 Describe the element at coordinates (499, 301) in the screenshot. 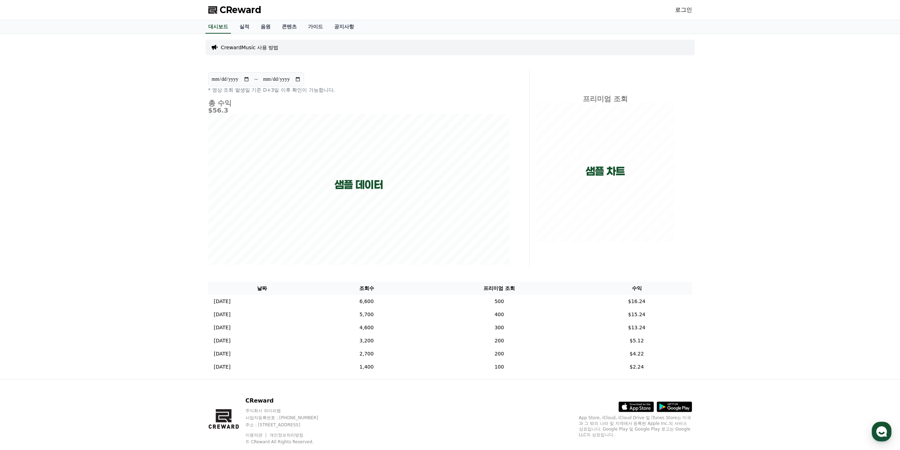

I see `td: 500` at that location.